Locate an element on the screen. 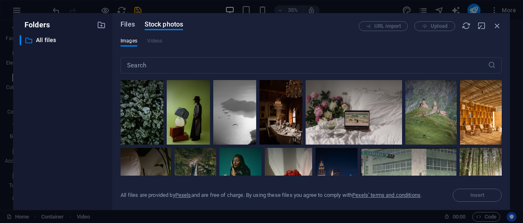 The image size is (523, 223). input: Search is located at coordinates (304, 65).